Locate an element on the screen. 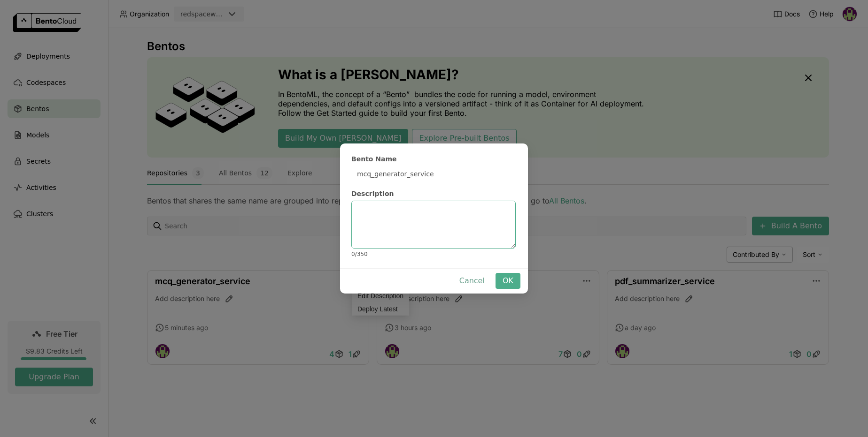 The height and width of the screenshot is (437, 868). div: mcq_generator_service is located at coordinates (434, 174).